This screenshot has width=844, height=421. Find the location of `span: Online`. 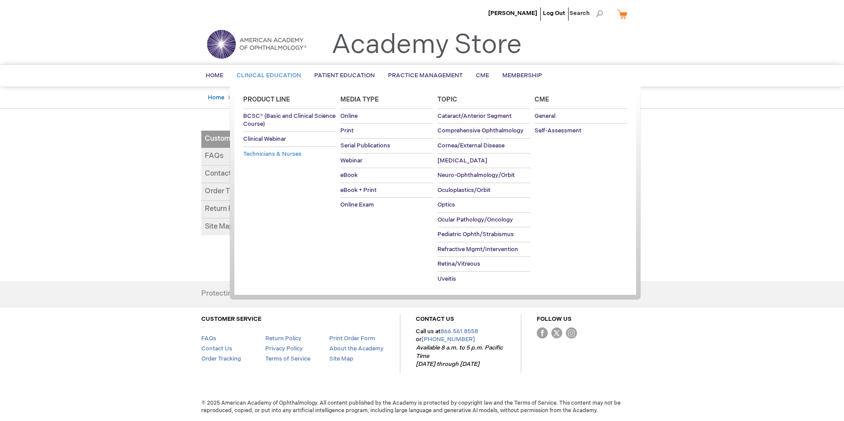

span: Online is located at coordinates (349, 116).